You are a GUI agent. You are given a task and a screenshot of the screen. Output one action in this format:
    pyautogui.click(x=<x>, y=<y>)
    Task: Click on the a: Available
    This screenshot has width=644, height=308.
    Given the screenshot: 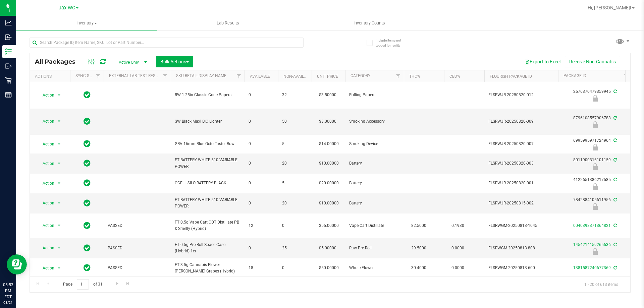 What is the action you would take?
    pyautogui.click(x=260, y=76)
    